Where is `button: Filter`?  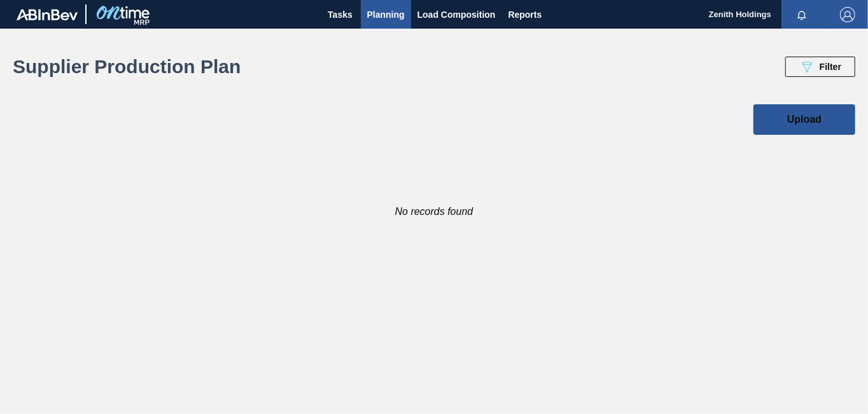 button: Filter is located at coordinates (821, 66).